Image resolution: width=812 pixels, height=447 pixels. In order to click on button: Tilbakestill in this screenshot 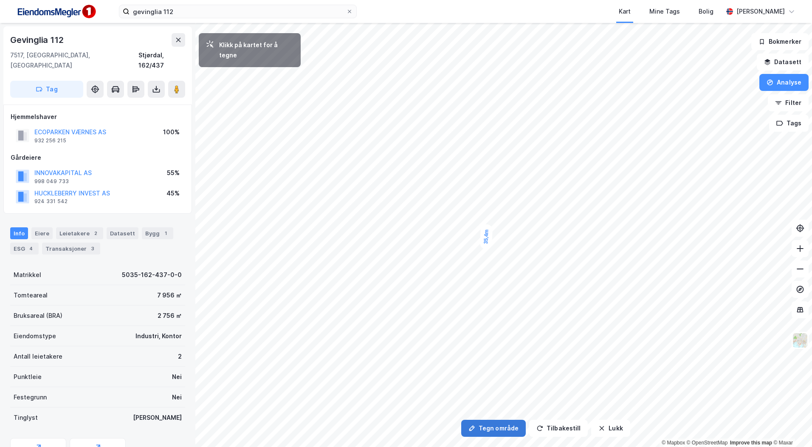, I will do `click(558, 428)`.